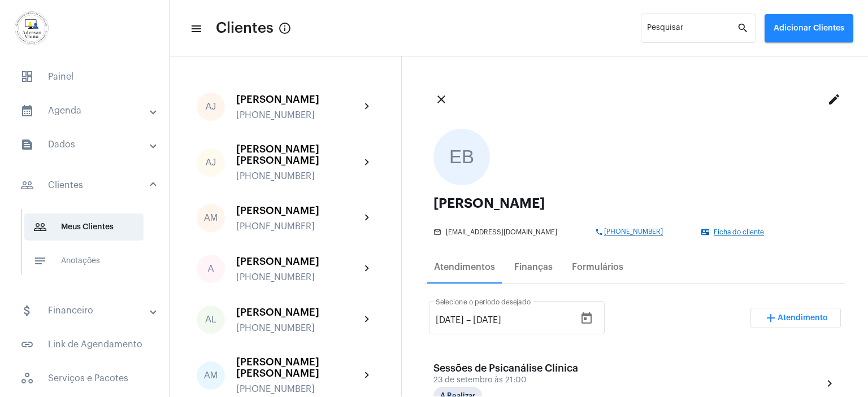 Image resolution: width=868 pixels, height=397 pixels. Describe the element at coordinates (87, 110) in the screenshot. I see `mat-expansion-panel-header: sidenav iconAgenda` at that location.